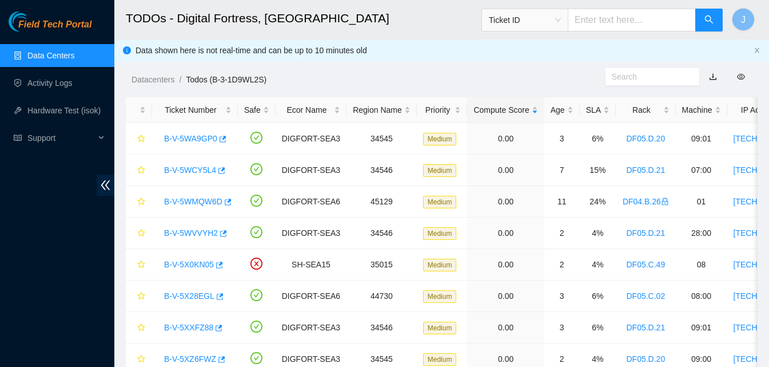  Describe the element at coordinates (757, 50) in the screenshot. I see `span: close` at that location.